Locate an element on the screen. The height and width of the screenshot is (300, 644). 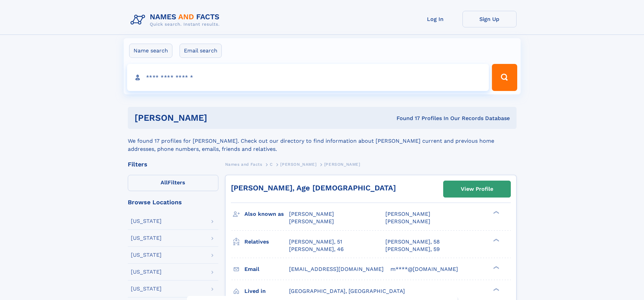
h3: Relatives is located at coordinates (267, 242).